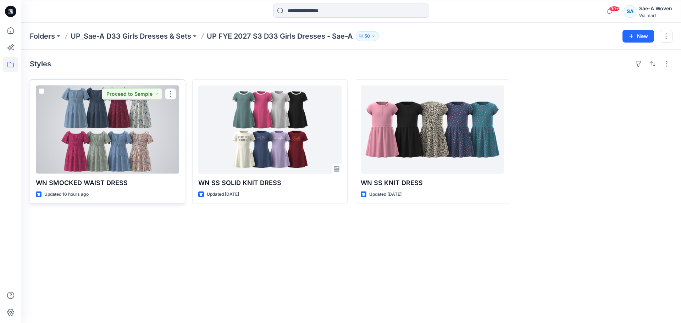 The image size is (681, 323). Describe the element at coordinates (131, 36) in the screenshot. I see `p: UP_Sae-A D33 Girls Dresses & Sets` at that location.